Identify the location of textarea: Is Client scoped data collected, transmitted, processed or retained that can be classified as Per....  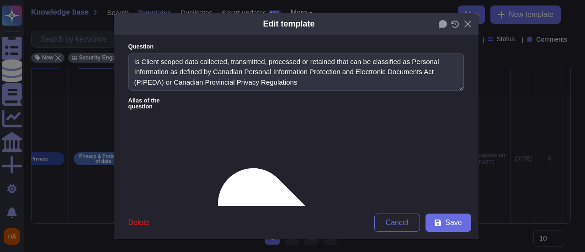
(296, 72).